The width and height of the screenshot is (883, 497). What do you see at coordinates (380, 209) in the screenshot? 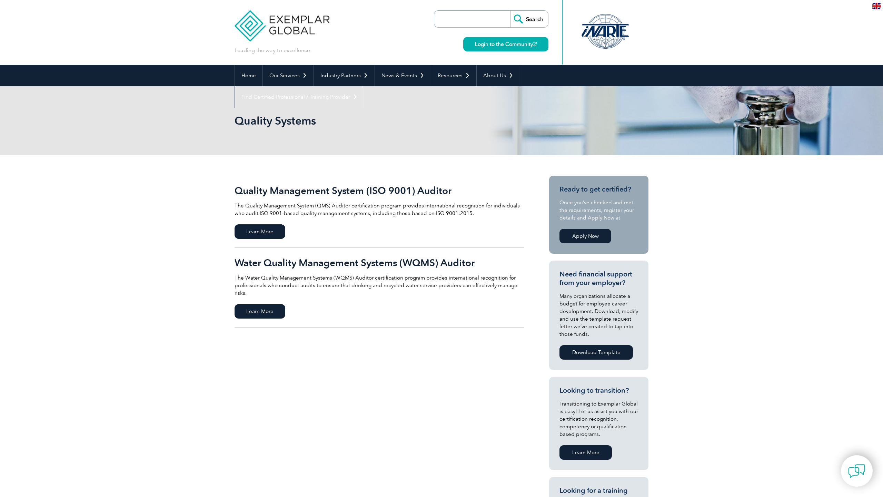
I see `p: The Quality Management System (QMS) Auditor certification program provides international recognit...` at bounding box center [380, 209].